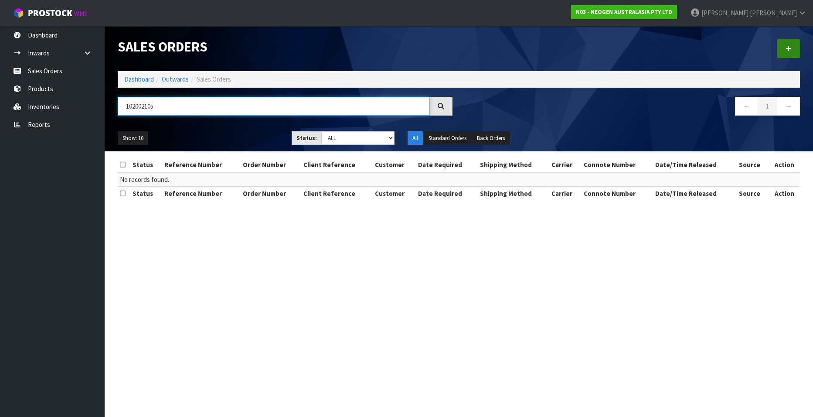 Image resolution: width=813 pixels, height=417 pixels. What do you see at coordinates (447, 138) in the screenshot?
I see `button: Standard Orders` at bounding box center [447, 138].